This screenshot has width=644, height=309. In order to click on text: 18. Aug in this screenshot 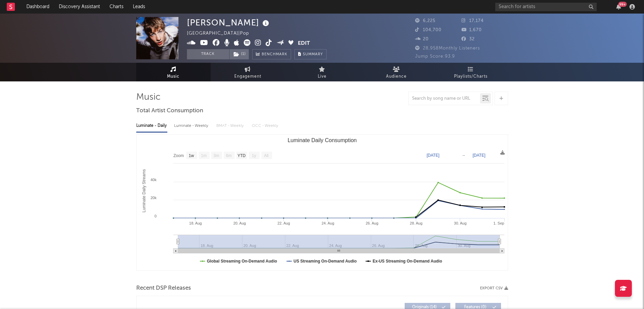, I will do `click(195, 222)`.